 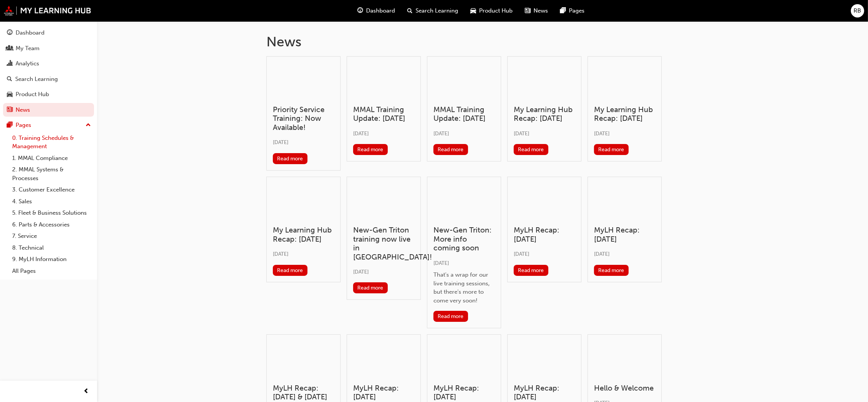 What do you see at coordinates (51, 159) in the screenshot?
I see `a: 1. MMAL Compliance` at bounding box center [51, 159].